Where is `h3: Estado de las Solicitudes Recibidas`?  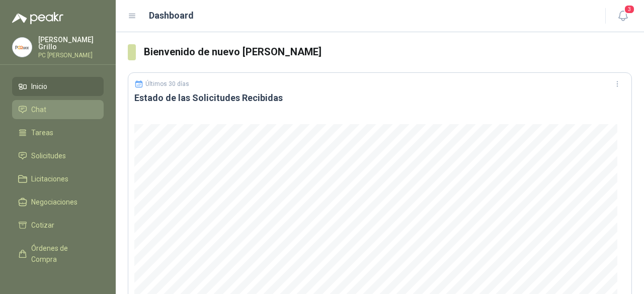
h3: Estado de las Solicitudes Recibidas is located at coordinates (380, 98).